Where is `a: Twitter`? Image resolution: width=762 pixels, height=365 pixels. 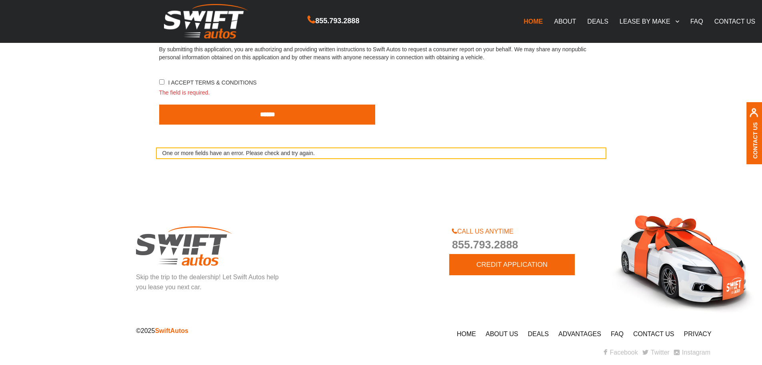 a: Twitter is located at coordinates (656, 352).